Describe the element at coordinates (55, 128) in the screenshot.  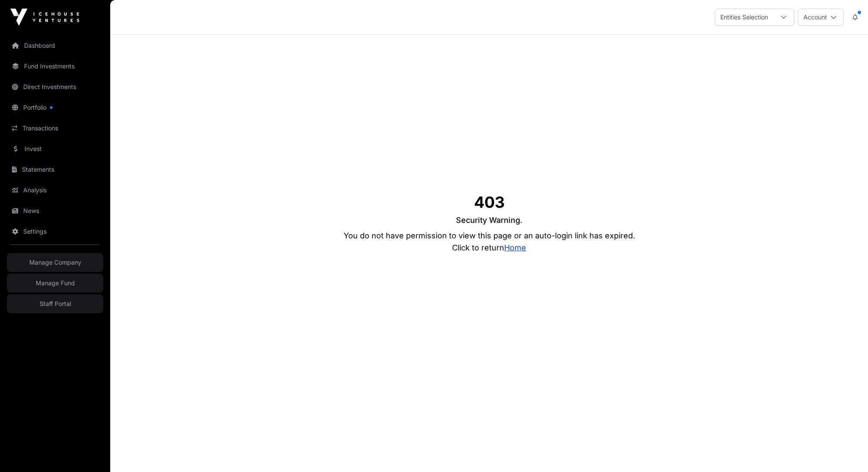
I see `a: Transactions` at that location.